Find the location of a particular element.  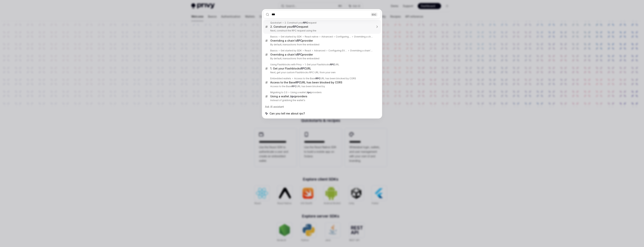

p: Instead of grabbing the wallet's is located at coordinates (322, 100).